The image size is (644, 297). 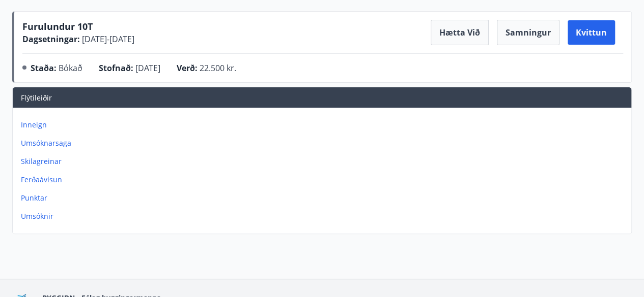 What do you see at coordinates (460, 33) in the screenshot?
I see `button: Hætta við` at bounding box center [460, 33].